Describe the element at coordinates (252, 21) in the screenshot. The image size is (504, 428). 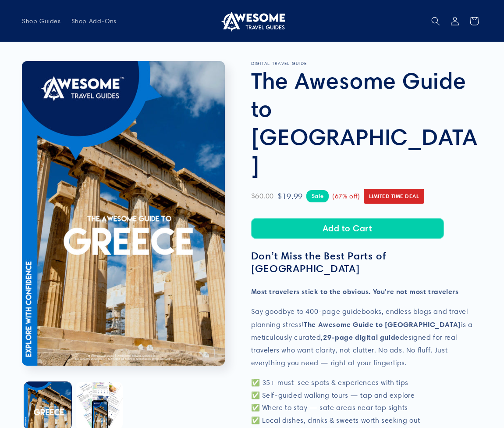
I see `a: Awesome Travel Guides` at that location.